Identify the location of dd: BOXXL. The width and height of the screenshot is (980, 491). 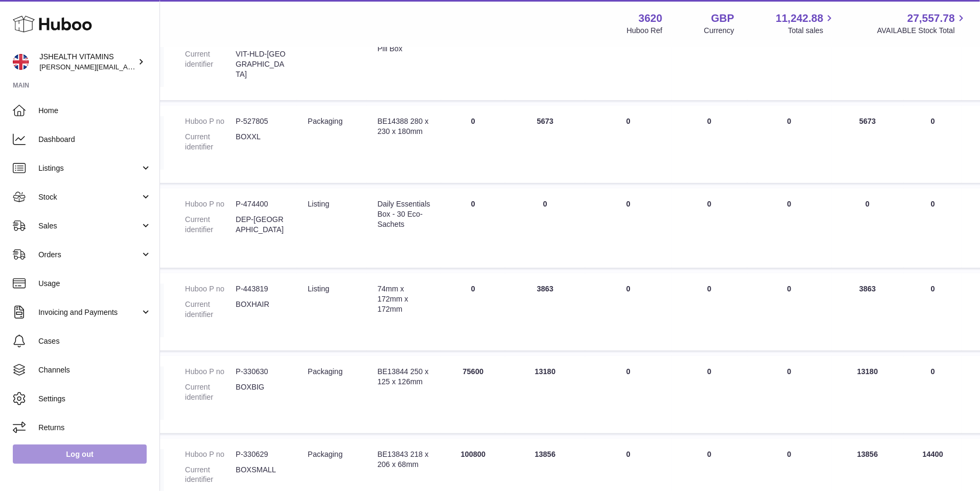
(261, 142).